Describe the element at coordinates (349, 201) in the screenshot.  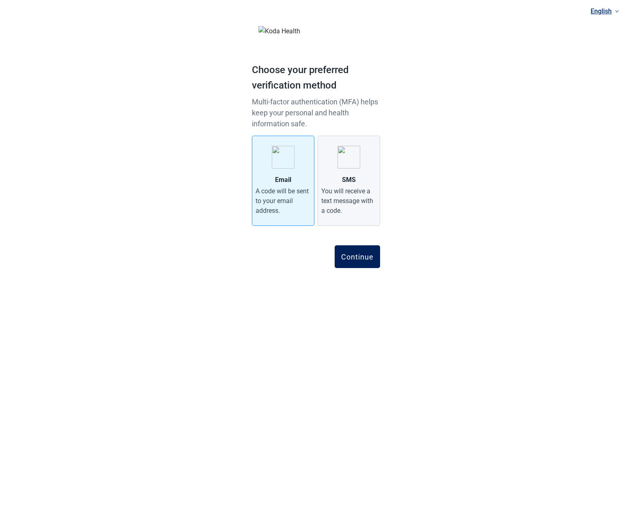
I see `div: You will receive a text message with a code.` at that location.